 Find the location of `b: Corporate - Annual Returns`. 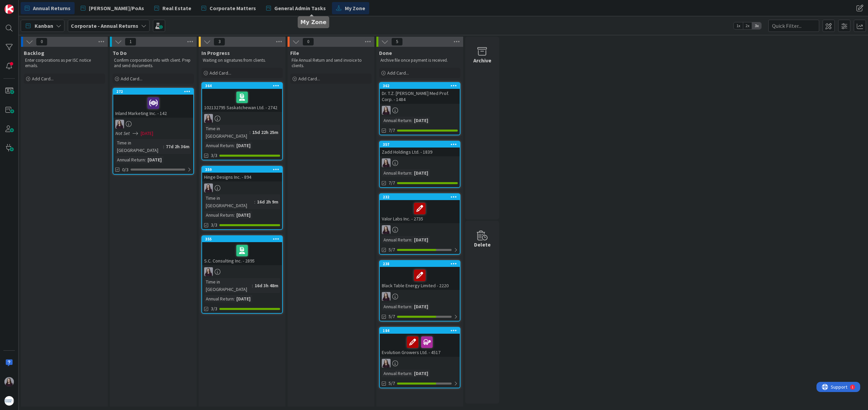

b: Corporate - Annual Returns is located at coordinates (104, 26).